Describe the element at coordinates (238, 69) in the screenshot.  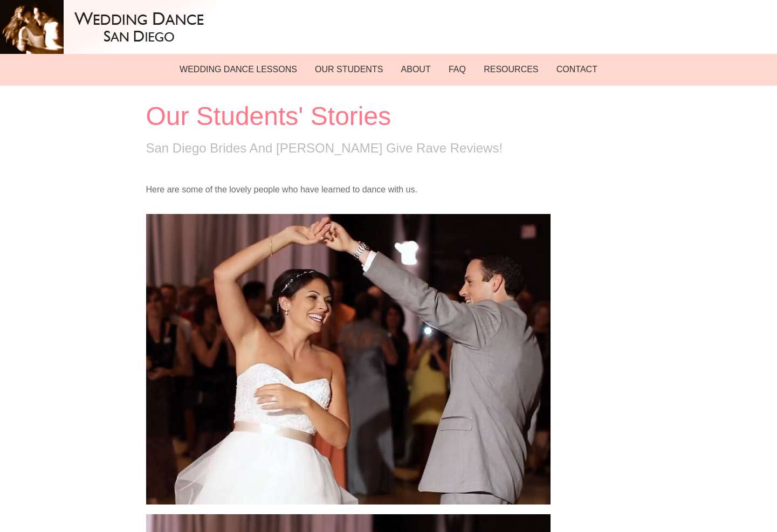
I see `a: WEDDING DANCE LESSONS` at that location.